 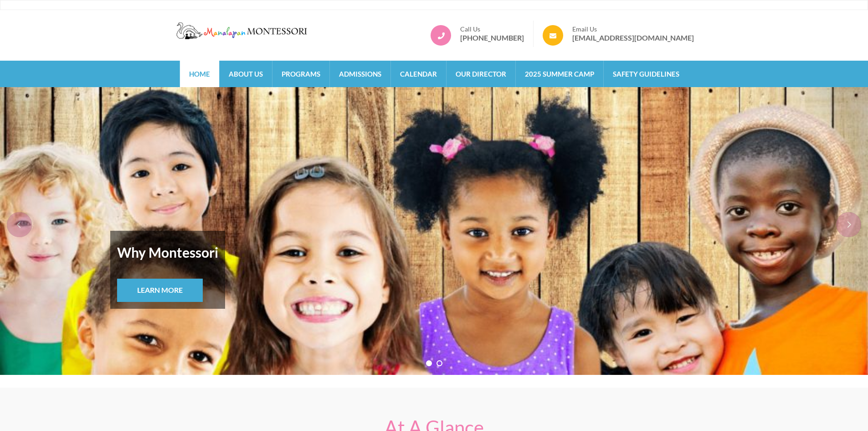 What do you see at coordinates (418, 74) in the screenshot?
I see `a: Calendar` at bounding box center [418, 74].